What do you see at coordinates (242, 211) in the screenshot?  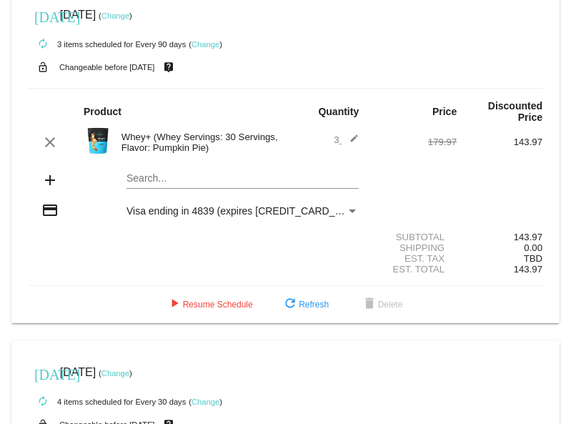 I see `mat-select: Payment Method` at bounding box center [242, 211].